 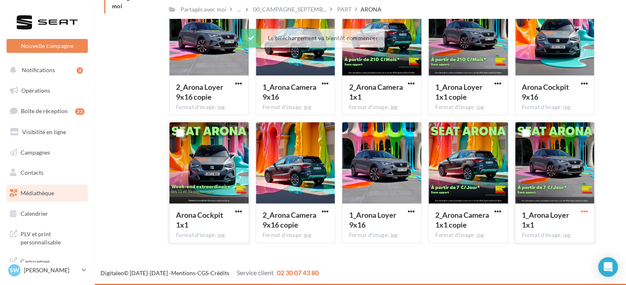 I want to click on a: PLV et print personnalisable, so click(x=47, y=237).